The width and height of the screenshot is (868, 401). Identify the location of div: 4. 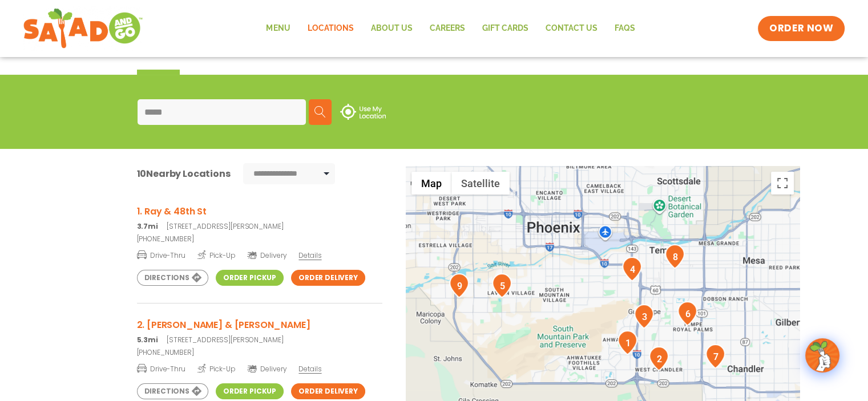
(632, 269).